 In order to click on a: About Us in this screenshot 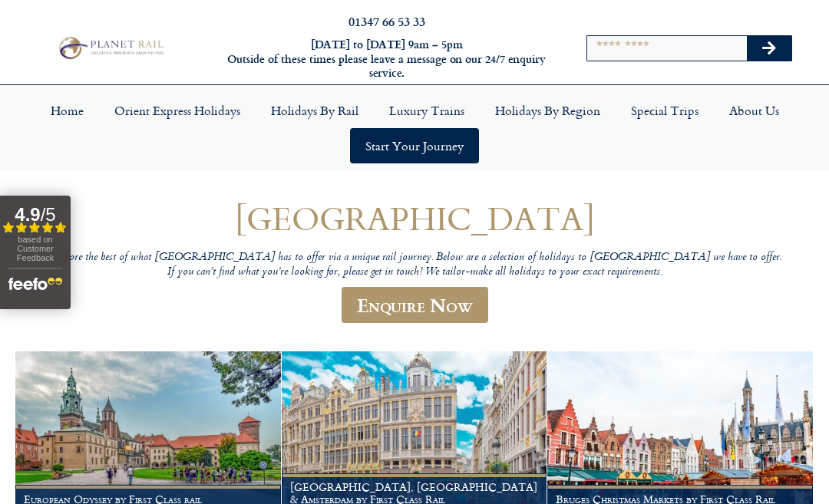, I will do `click(754, 111)`.